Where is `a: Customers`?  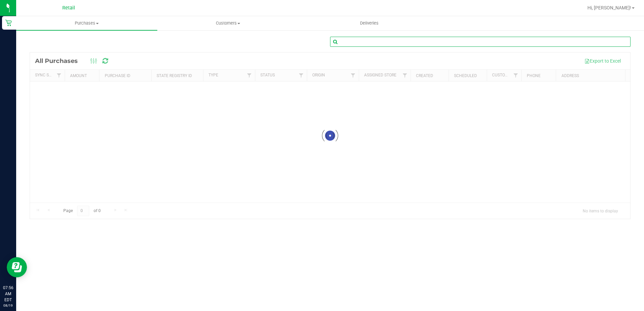
a: Customers is located at coordinates (228, 23).